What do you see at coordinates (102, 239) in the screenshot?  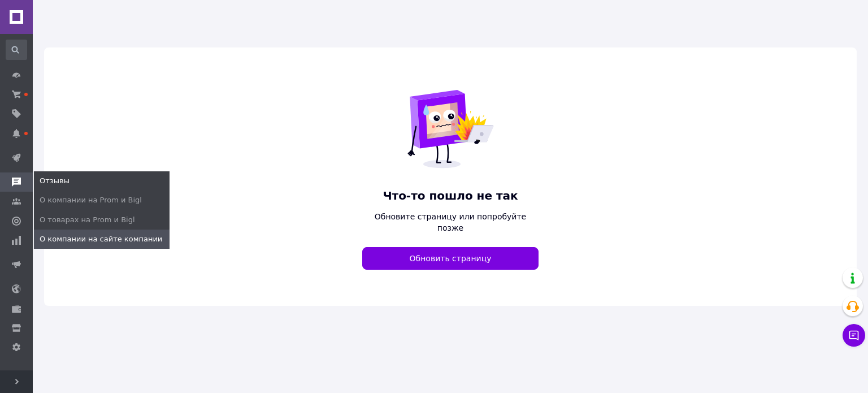 I see `a: О компании на сайте компании` at bounding box center [102, 239].